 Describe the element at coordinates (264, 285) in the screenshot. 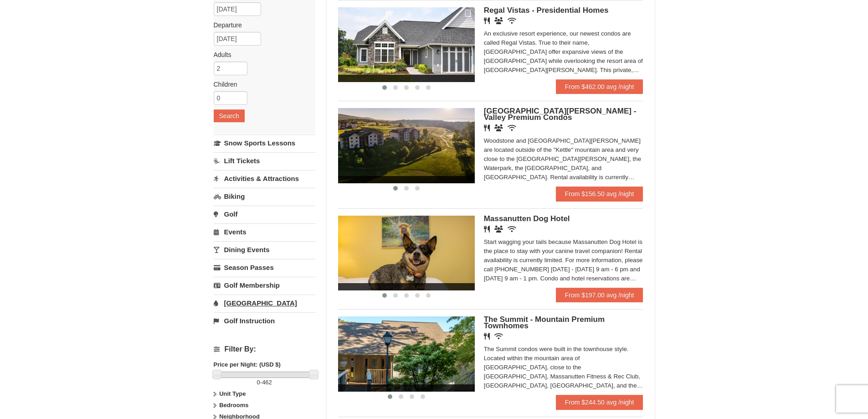

I see `a: Golf Membership` at that location.